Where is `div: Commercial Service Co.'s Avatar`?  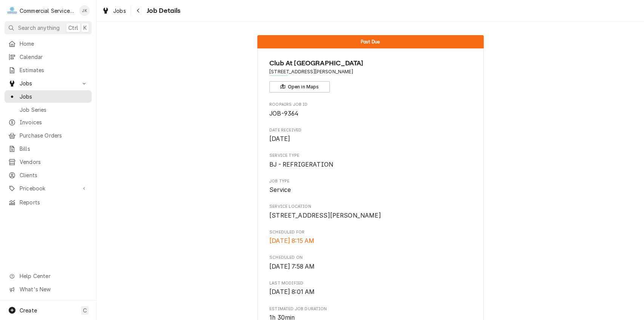 div: Commercial Service Co.'s Avatar is located at coordinates (12, 10).